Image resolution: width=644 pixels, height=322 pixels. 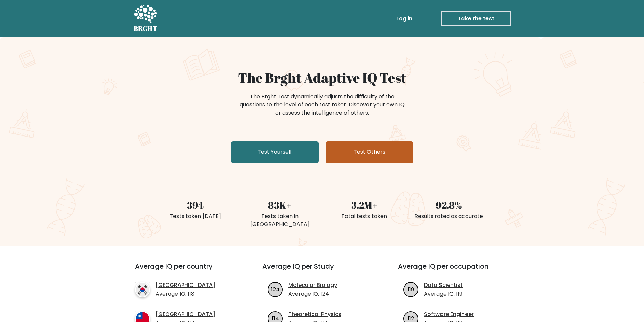 What do you see at coordinates (449, 314) in the screenshot?
I see `a: Software Engineer` at bounding box center [449, 314].